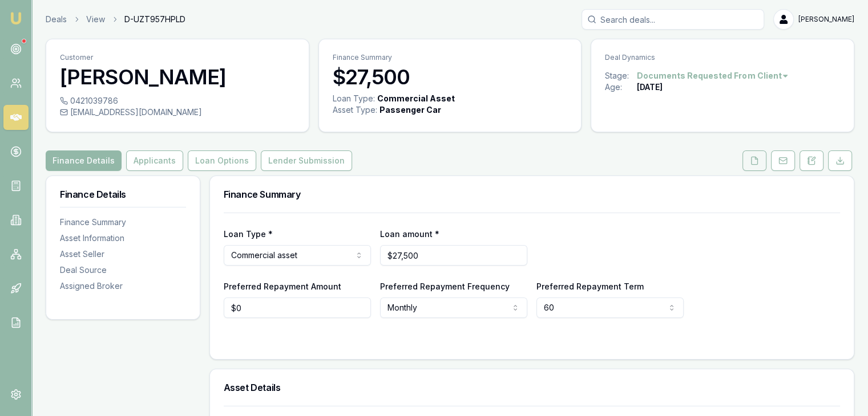 The image size is (868, 416). Describe the element at coordinates (532, 388) in the screenshot. I see `h3: Asset Details` at that location.